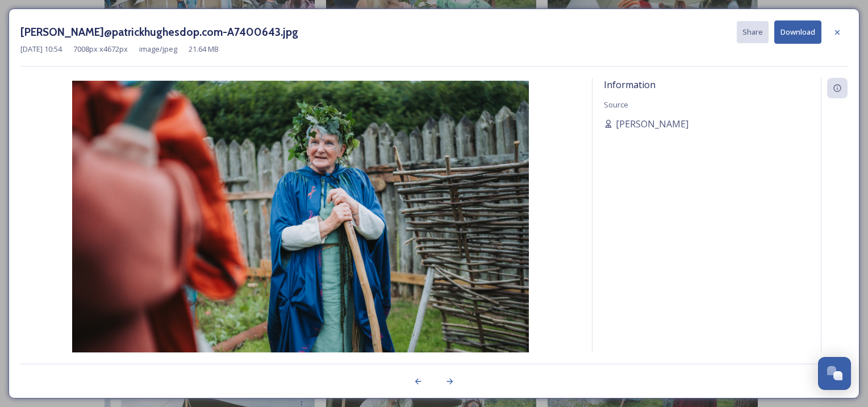 Image resolution: width=868 pixels, height=407 pixels. Describe the element at coordinates (835, 374) in the screenshot. I see `button: Open Chat` at that location.